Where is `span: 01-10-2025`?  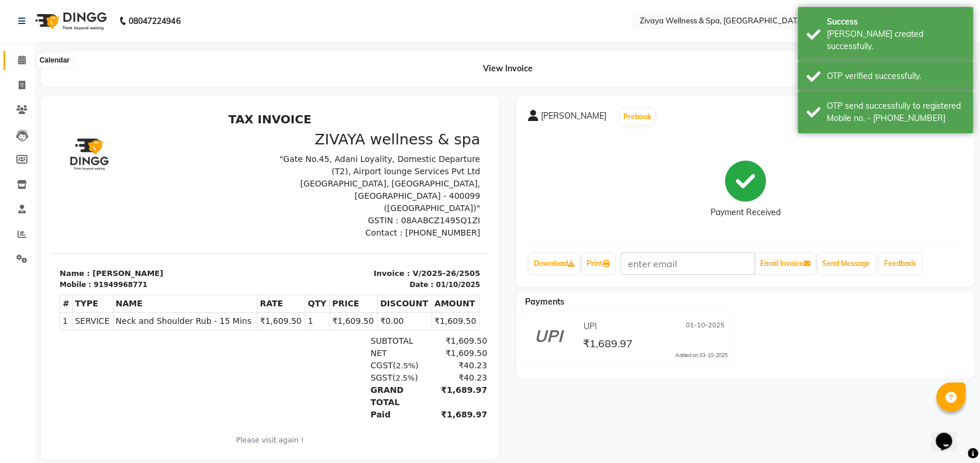
span: 01-10-2025 is located at coordinates (706, 326).